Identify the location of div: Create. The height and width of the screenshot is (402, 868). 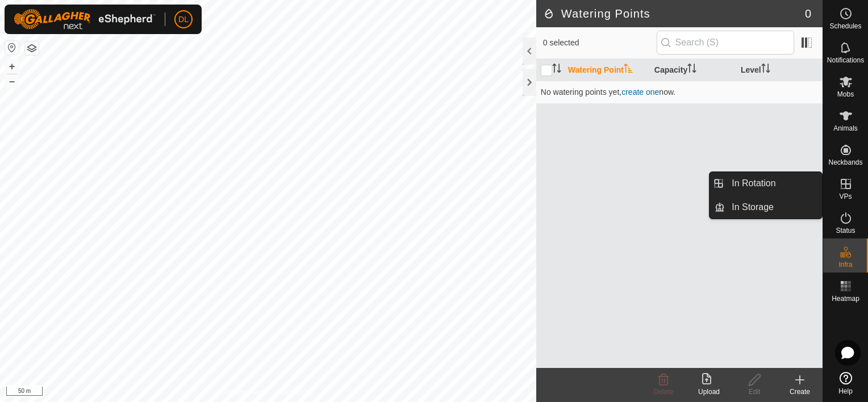
(800, 392).